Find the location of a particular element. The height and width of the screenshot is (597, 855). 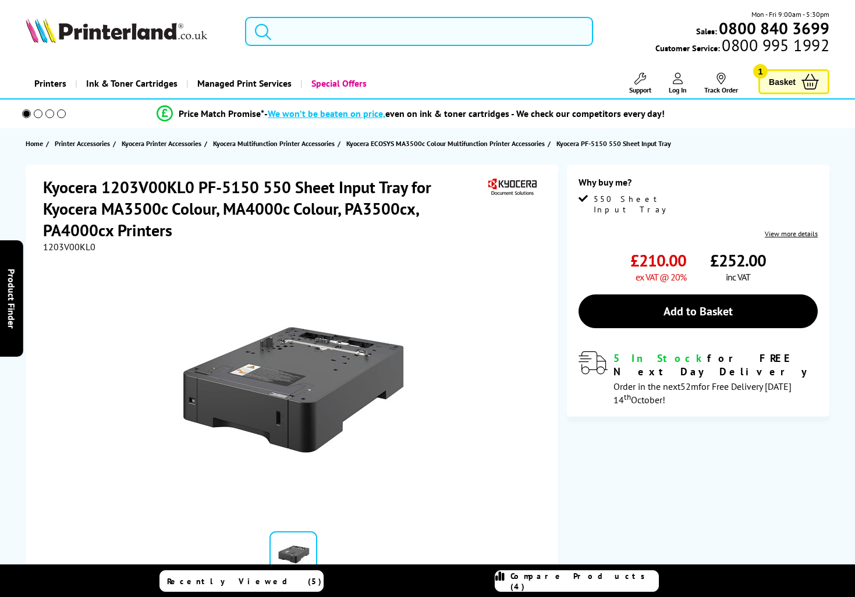

a: Basket 1 is located at coordinates (794, 82).